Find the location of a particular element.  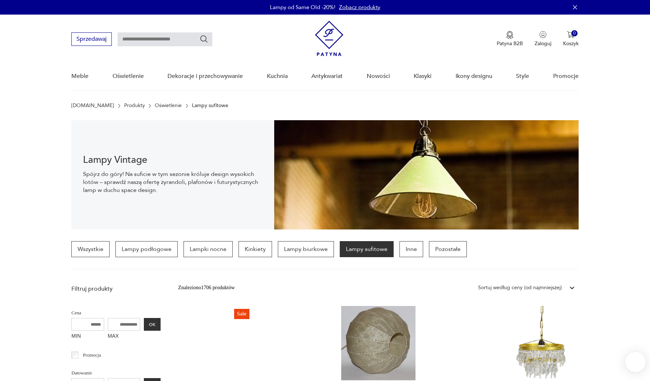

button: OK is located at coordinates (152, 324).